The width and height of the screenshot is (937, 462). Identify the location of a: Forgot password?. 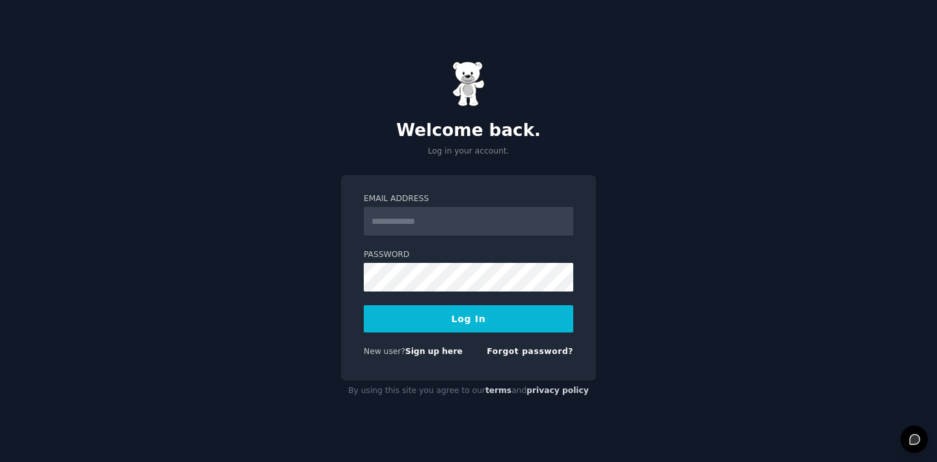
(530, 351).